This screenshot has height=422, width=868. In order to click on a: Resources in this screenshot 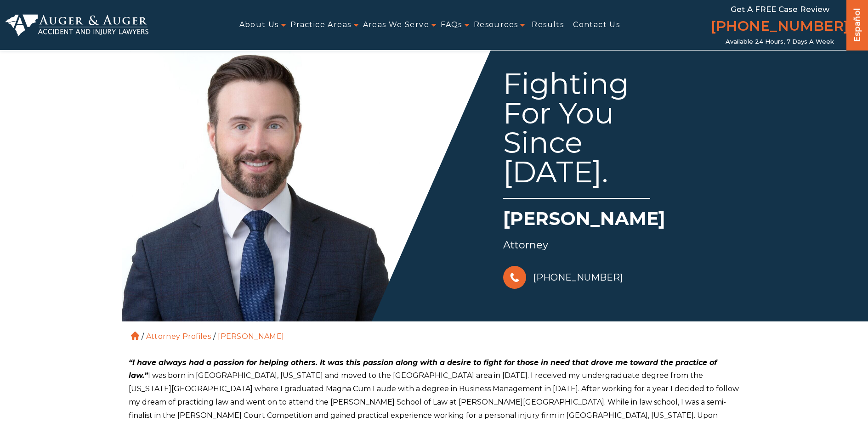, I will do `click(496, 25)`.